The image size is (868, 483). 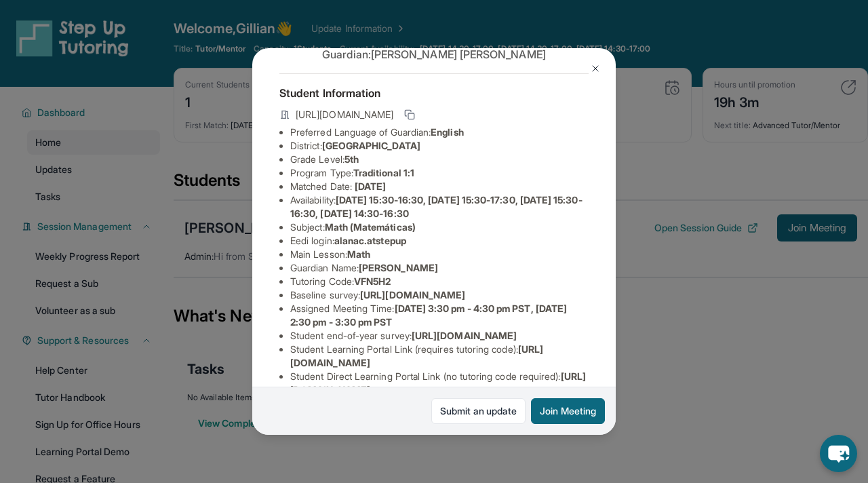 I want to click on a: Submit an update, so click(x=478, y=411).